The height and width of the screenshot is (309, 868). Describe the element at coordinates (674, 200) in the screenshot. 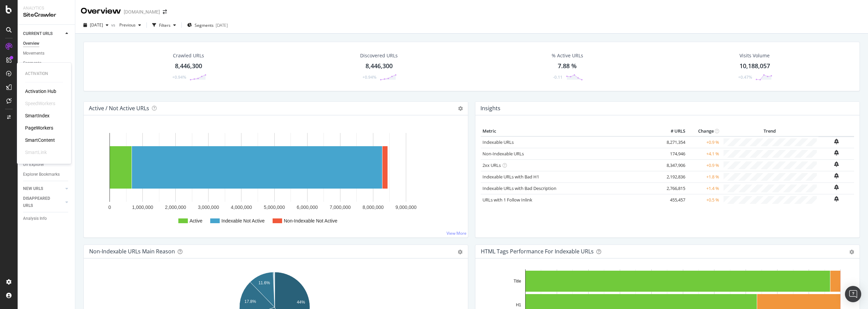

I see `td: 455,457` at that location.